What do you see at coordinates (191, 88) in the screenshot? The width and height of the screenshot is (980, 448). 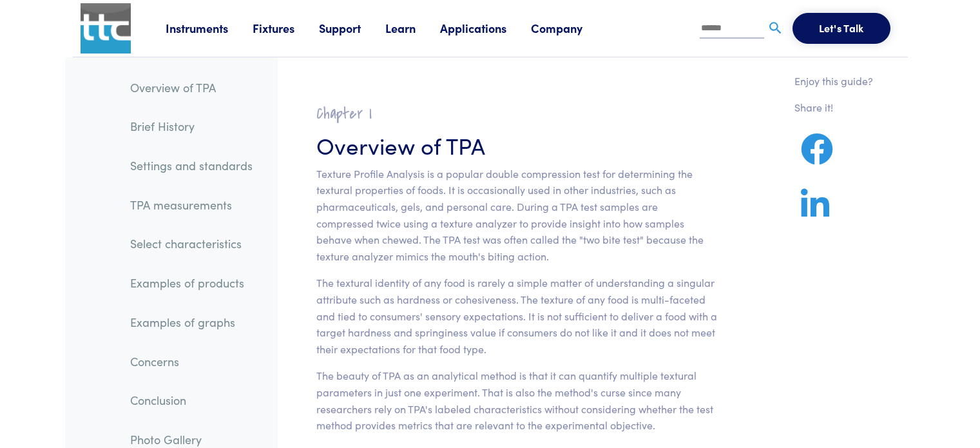 I see `a: Overview of TPA` at bounding box center [191, 88].